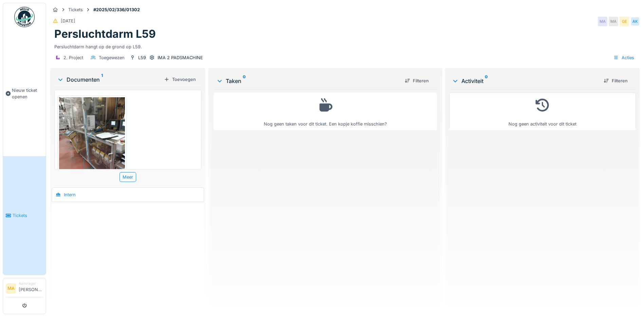 This screenshot has height=317, width=644. What do you see at coordinates (92, 141) in the screenshot?
I see `img: ww39cx4j48dcvfq8azd2brevkzut` at bounding box center [92, 141].